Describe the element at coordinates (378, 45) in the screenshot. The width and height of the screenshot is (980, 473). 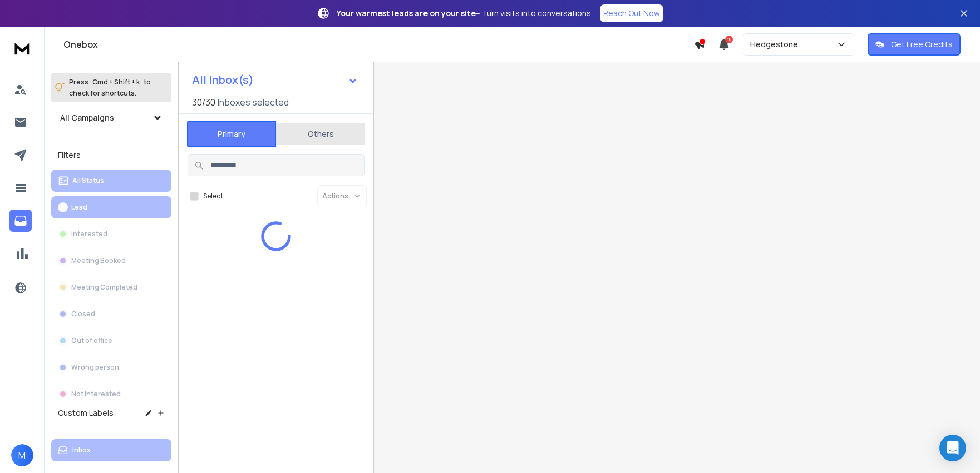
I see `h1: Onebox` at that location.